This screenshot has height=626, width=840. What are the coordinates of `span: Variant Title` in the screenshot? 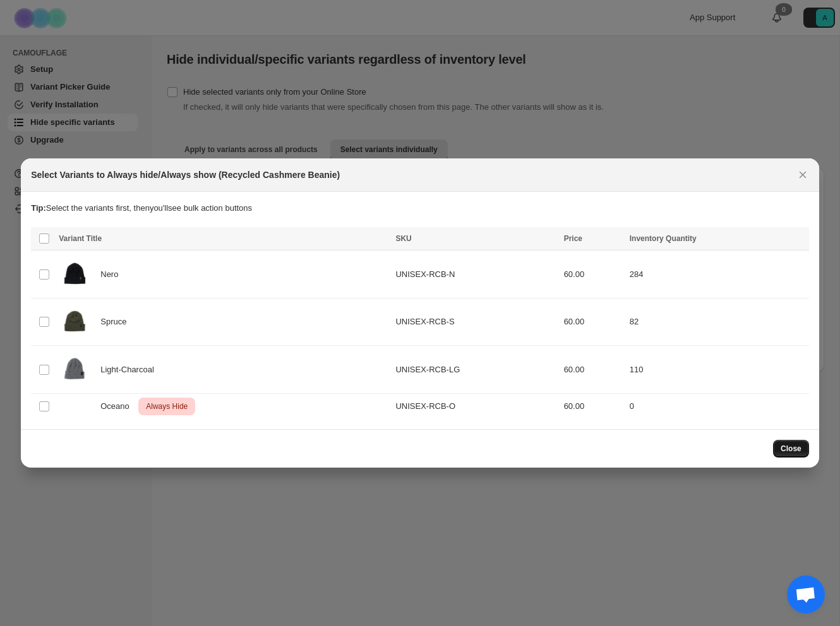 It's located at (80, 239).